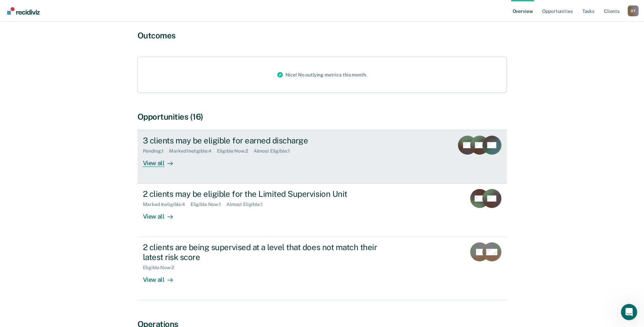 This screenshot has height=327, width=644. What do you see at coordinates (209, 204) in the screenshot?
I see `div: Eligible Now : 1` at bounding box center [209, 204].